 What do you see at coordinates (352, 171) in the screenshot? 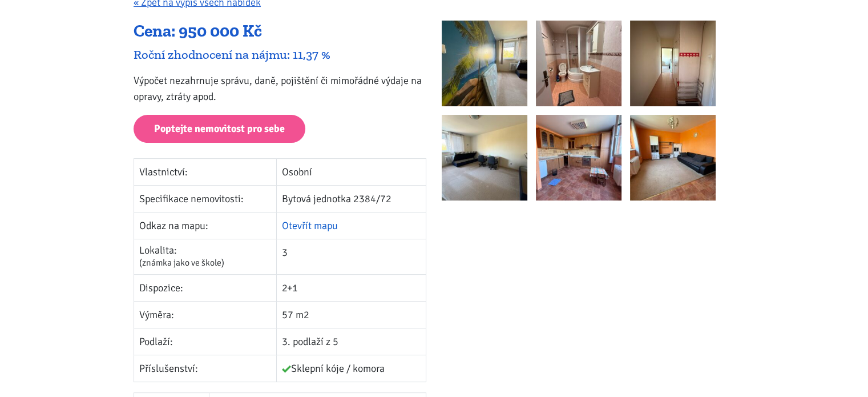
I see `td: Osobní` at bounding box center [352, 171].